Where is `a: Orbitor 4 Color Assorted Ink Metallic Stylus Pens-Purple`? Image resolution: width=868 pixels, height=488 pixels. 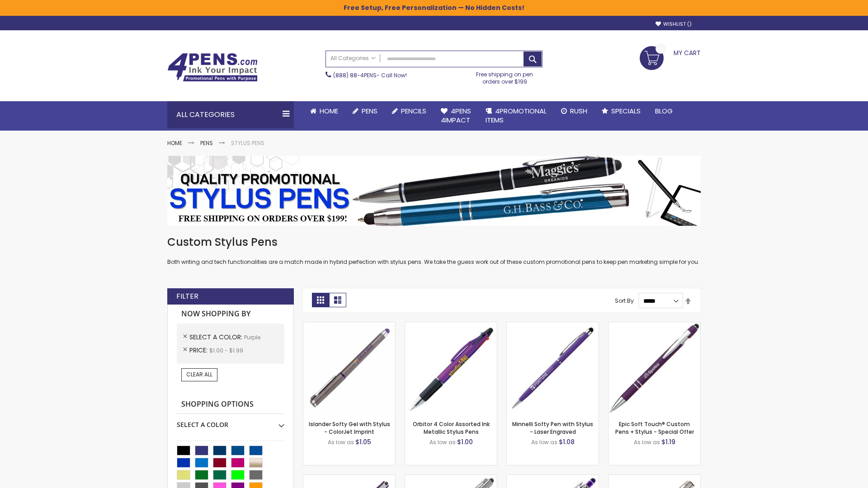 a: Orbitor 4 Color Assorted Ink Metallic Stylus Pens-Purple is located at coordinates (451, 325).